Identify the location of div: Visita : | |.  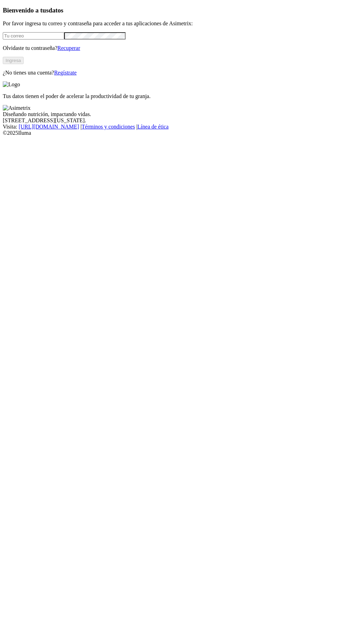
(170, 127).